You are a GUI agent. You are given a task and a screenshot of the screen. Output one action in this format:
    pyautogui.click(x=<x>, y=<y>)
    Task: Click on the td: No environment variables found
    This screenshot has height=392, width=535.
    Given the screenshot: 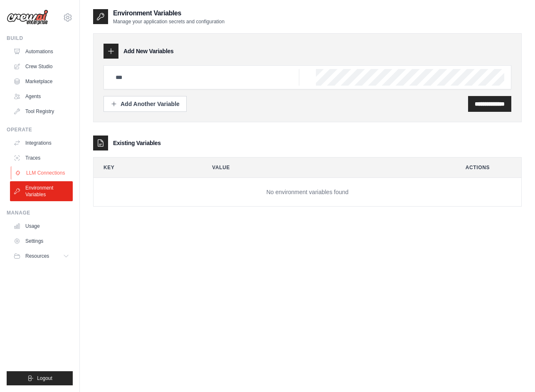 What is the action you would take?
    pyautogui.click(x=307, y=192)
    